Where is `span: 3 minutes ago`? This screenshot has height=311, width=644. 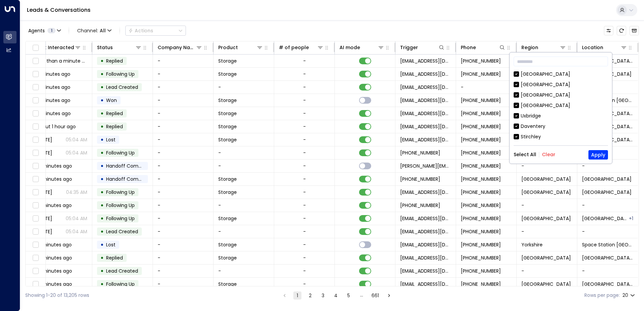
span: 3 minutes ago is located at coordinates (53, 87).